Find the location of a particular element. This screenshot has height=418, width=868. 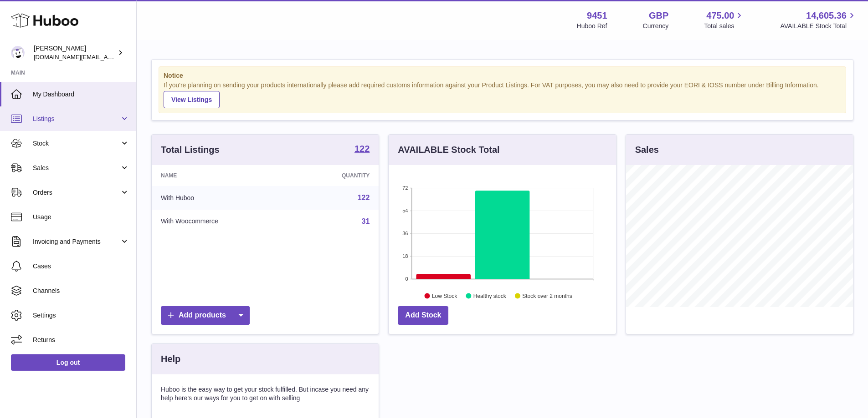

span: Orders is located at coordinates (76, 192).